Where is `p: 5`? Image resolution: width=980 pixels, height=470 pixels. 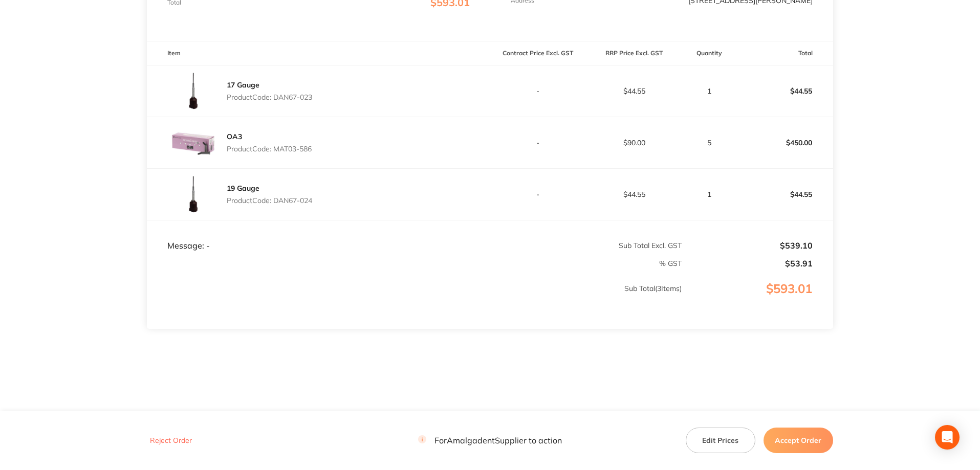
p: 5 is located at coordinates (709, 143).